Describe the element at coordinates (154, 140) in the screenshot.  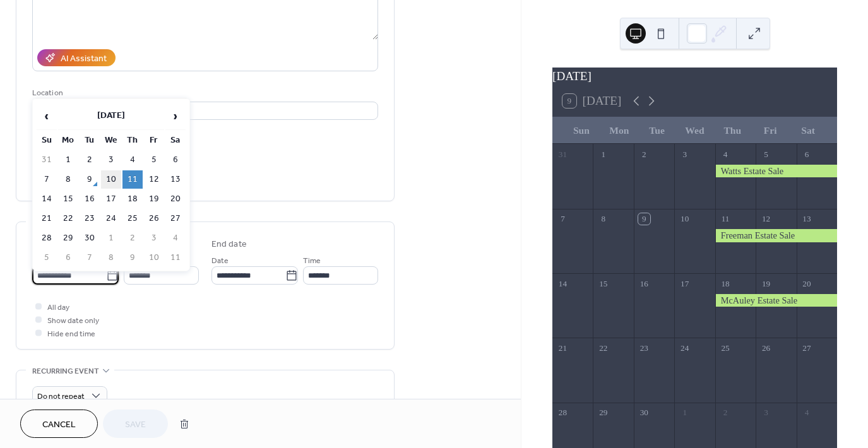
I see `th: Fr` at that location.